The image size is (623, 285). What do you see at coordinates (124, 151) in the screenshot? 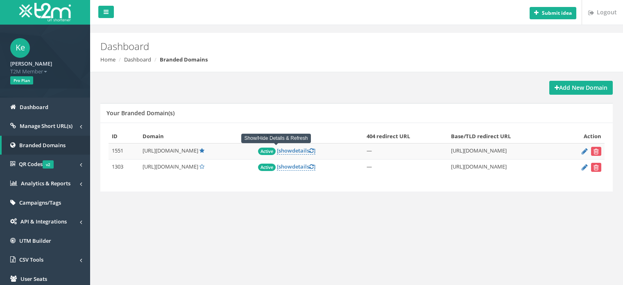
I see `td: 1551` at bounding box center [124, 151].